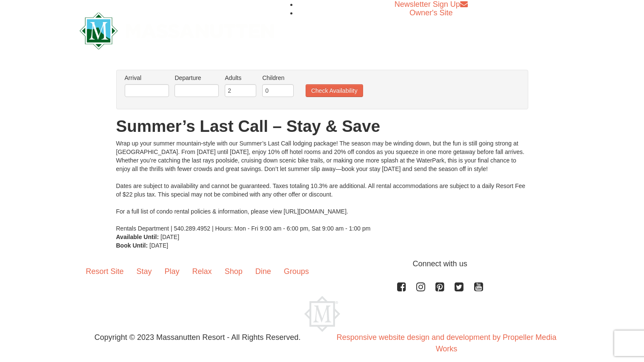  Describe the element at coordinates (431, 13) in the screenshot. I see `a: Owner's Site` at that location.